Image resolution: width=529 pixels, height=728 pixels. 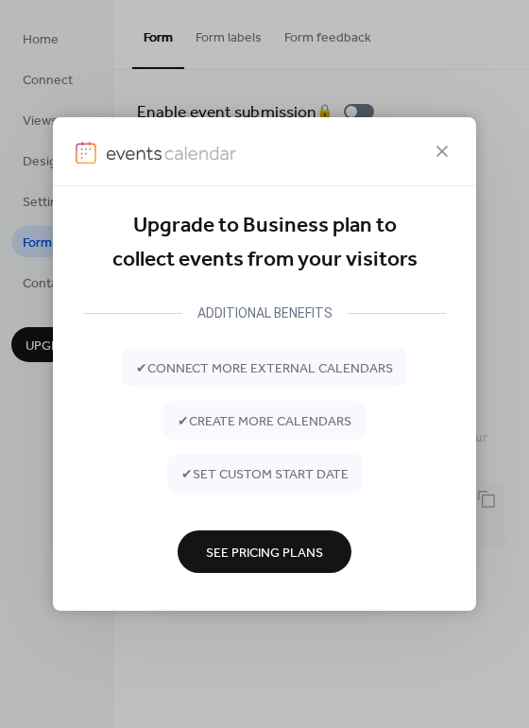 I want to click on img: logo-icon, so click(x=86, y=153).